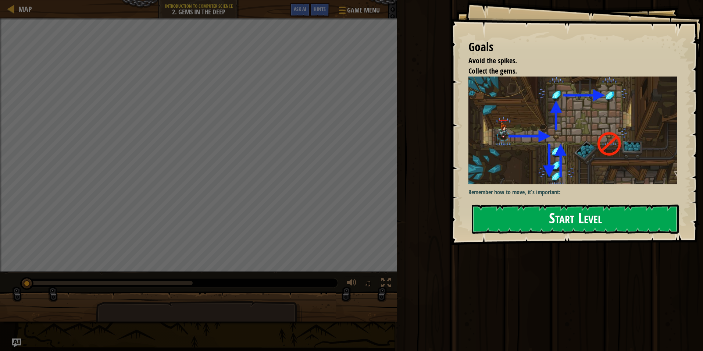 The image size is (703, 351). What do you see at coordinates (575, 219) in the screenshot?
I see `button: Start Level` at bounding box center [575, 219].